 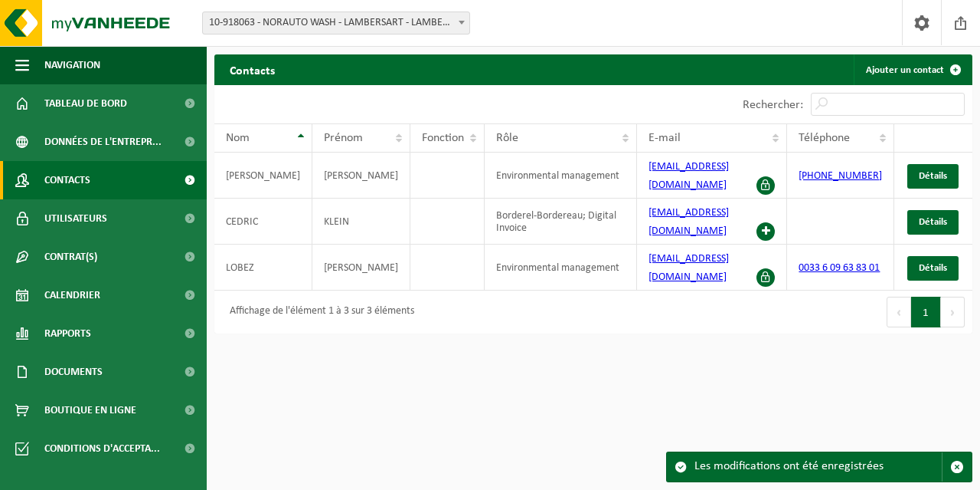 I want to click on h2: Contacts, so click(x=252, y=69).